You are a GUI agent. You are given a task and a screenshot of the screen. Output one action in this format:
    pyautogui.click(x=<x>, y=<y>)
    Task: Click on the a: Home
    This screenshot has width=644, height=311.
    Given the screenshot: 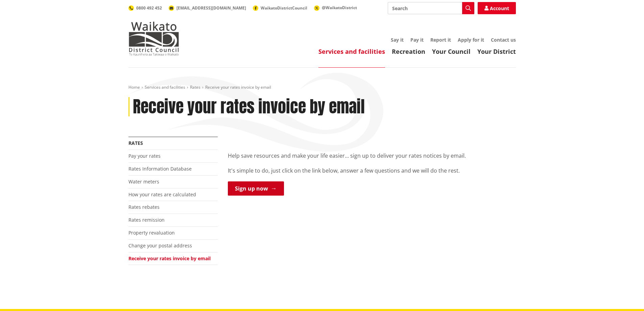 What is the action you would take?
    pyautogui.click(x=134, y=87)
    